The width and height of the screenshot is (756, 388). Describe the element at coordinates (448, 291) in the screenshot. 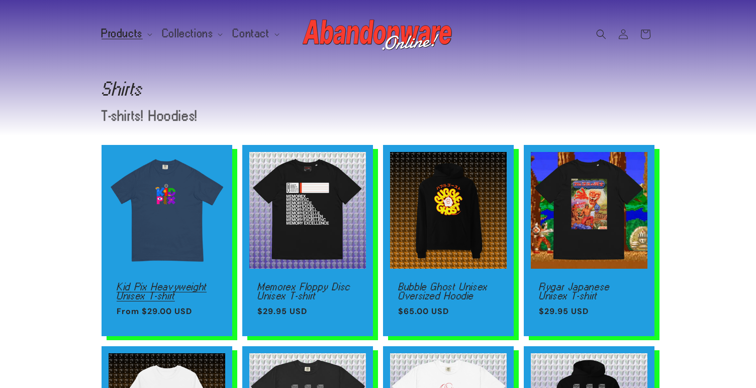

I see `a: Bubble Ghost Unisex Oversized Hoodie` at that location.